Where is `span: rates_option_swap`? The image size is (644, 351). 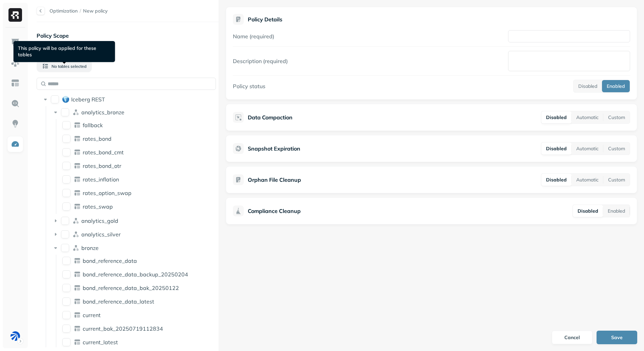
span: rates_option_swap is located at coordinates (107, 193).